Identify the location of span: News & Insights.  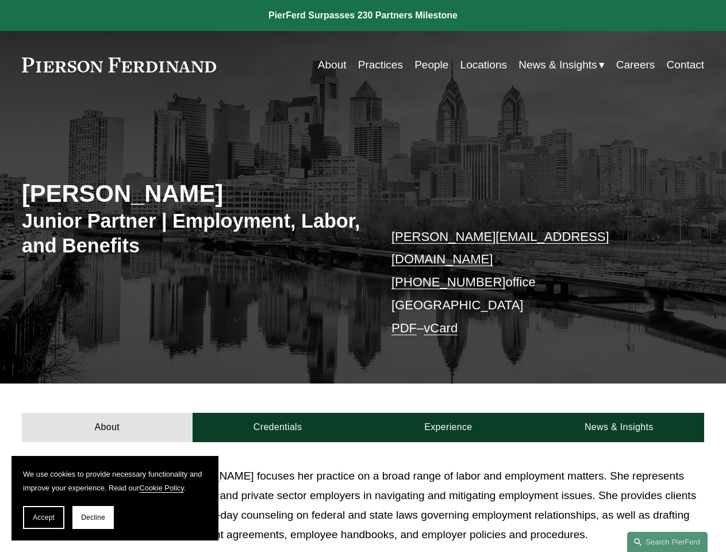
(558, 65).